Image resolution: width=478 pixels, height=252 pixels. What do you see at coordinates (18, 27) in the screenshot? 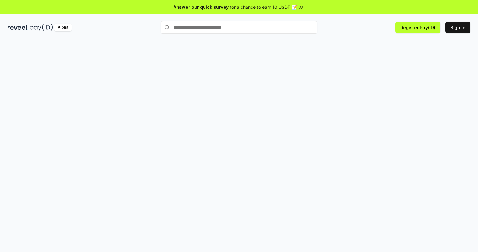
I see `img: reveel_dark` at bounding box center [18, 27].